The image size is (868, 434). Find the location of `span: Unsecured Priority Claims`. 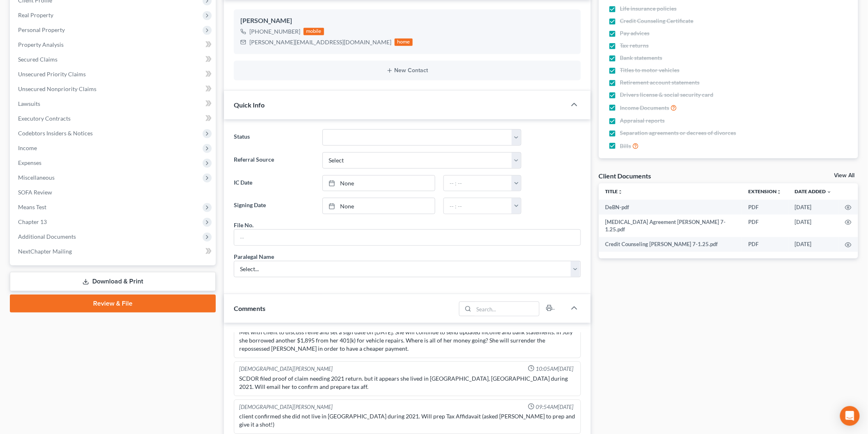

span: Unsecured Priority Claims is located at coordinates (52, 74).